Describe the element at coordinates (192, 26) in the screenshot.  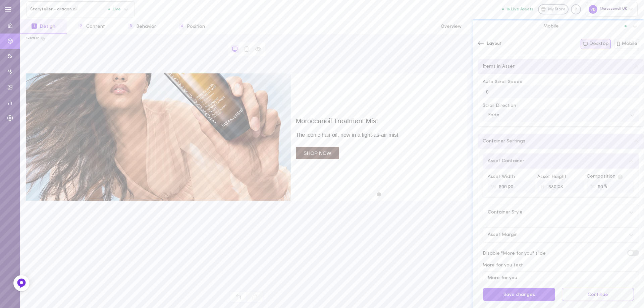
I see `button: 4Position` at that location.